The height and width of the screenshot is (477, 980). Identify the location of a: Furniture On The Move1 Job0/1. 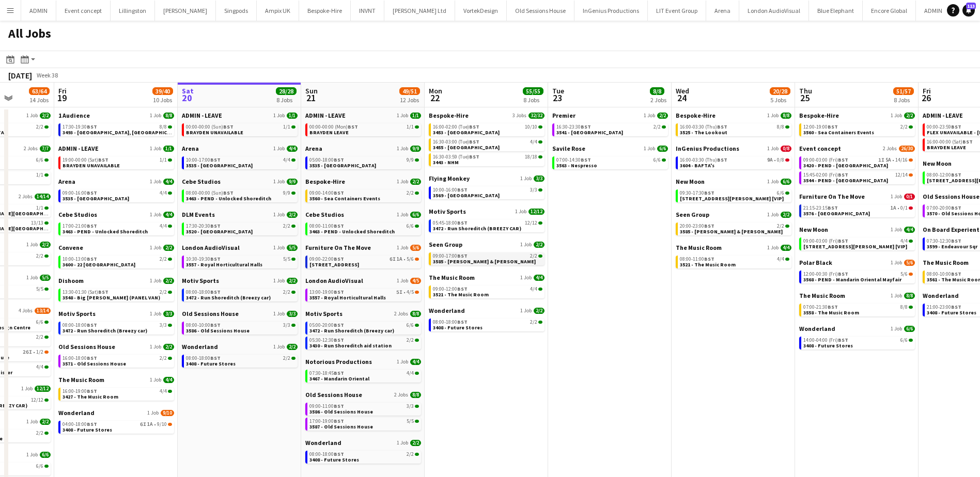
(857, 196).